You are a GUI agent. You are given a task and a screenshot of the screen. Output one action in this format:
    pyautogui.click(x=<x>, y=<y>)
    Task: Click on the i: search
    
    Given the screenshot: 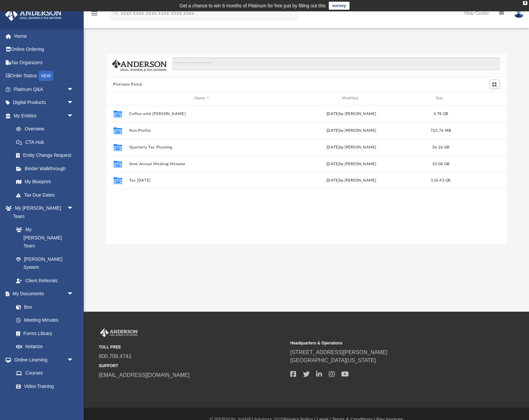 What is the action you would take?
    pyautogui.click(x=116, y=13)
    